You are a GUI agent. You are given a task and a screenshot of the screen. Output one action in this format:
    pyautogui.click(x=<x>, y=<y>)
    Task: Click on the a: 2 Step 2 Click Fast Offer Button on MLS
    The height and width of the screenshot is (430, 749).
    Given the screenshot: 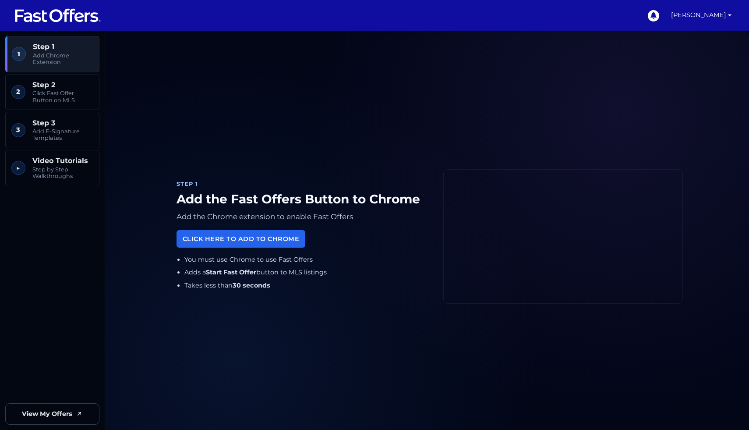 What is the action you would take?
    pyautogui.click(x=52, y=92)
    